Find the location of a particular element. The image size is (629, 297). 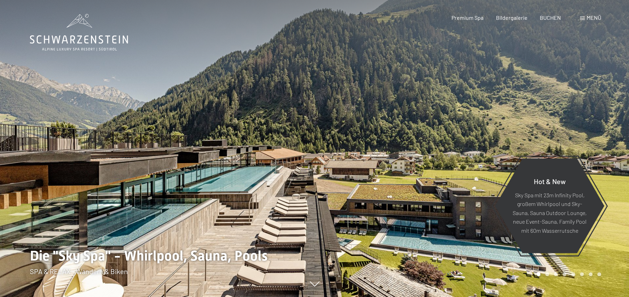

div: Carousel Page 7 is located at coordinates (591, 274).